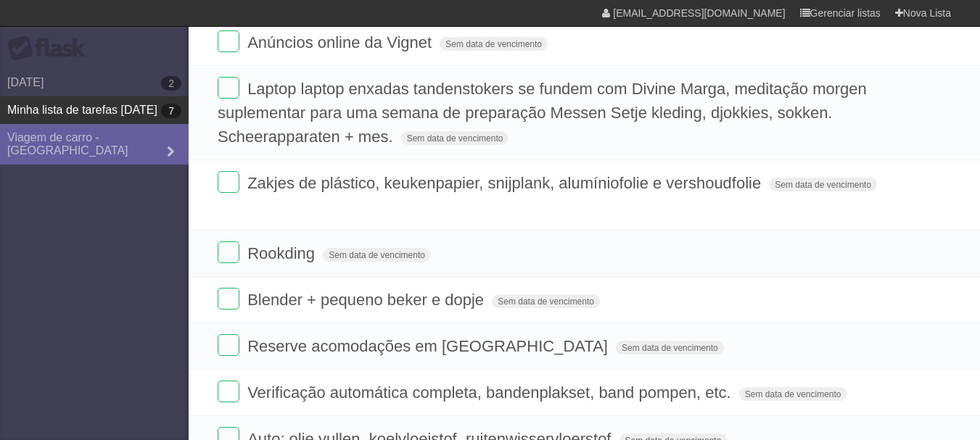 Image resolution: width=980 pixels, height=440 pixels. I want to click on font: Zakjes de plástico, keukenpapier, snijplank, alumíniofolie e vershoudfolie, so click(504, 183).